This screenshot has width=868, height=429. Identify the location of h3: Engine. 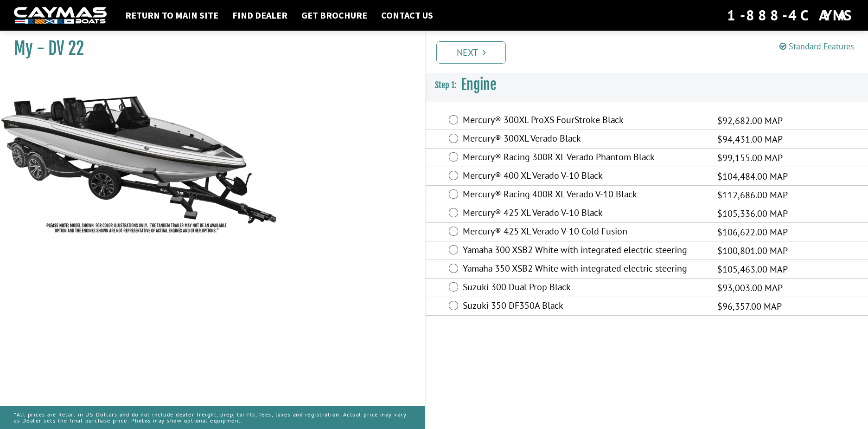
(647, 85).